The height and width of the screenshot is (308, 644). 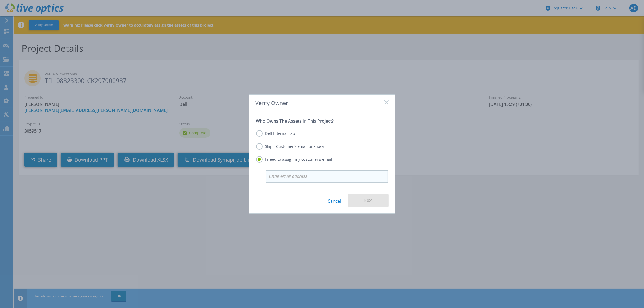 What do you see at coordinates (272, 103) in the screenshot?
I see `span: Verify Owner` at bounding box center [272, 103].